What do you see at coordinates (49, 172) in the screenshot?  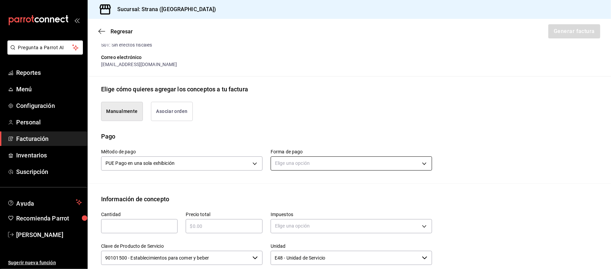 I see `span: Suscripción` at bounding box center [49, 172].